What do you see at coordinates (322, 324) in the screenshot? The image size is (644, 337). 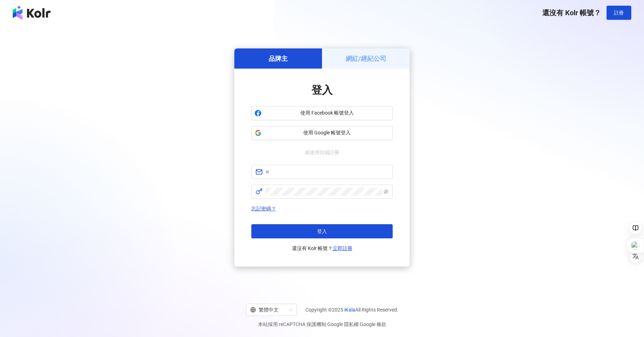 I see `span: 本站採用 reCAPTCHA 保護機制` at bounding box center [322, 324].